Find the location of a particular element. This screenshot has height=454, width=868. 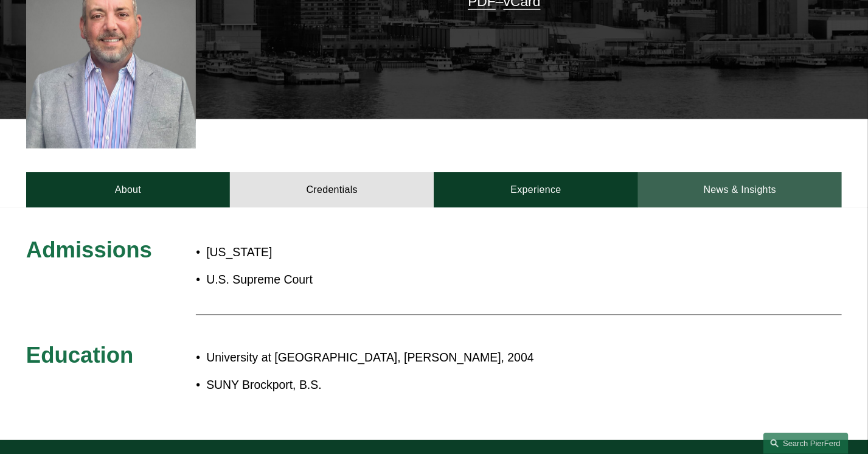

a: News & Insights is located at coordinates (739, 190).